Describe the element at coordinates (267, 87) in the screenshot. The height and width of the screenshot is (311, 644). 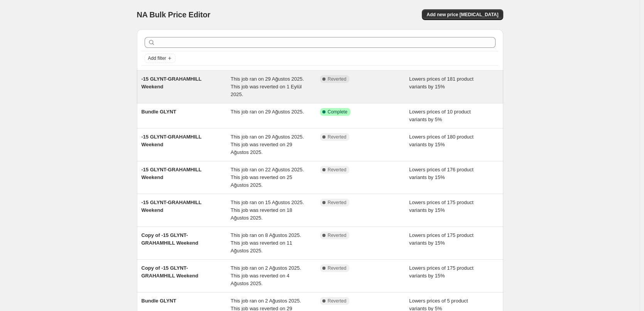
I see `span: This job ran on 29 Ağustos 2025. This job was reverted on 1 Eylül 2025.` at that location.